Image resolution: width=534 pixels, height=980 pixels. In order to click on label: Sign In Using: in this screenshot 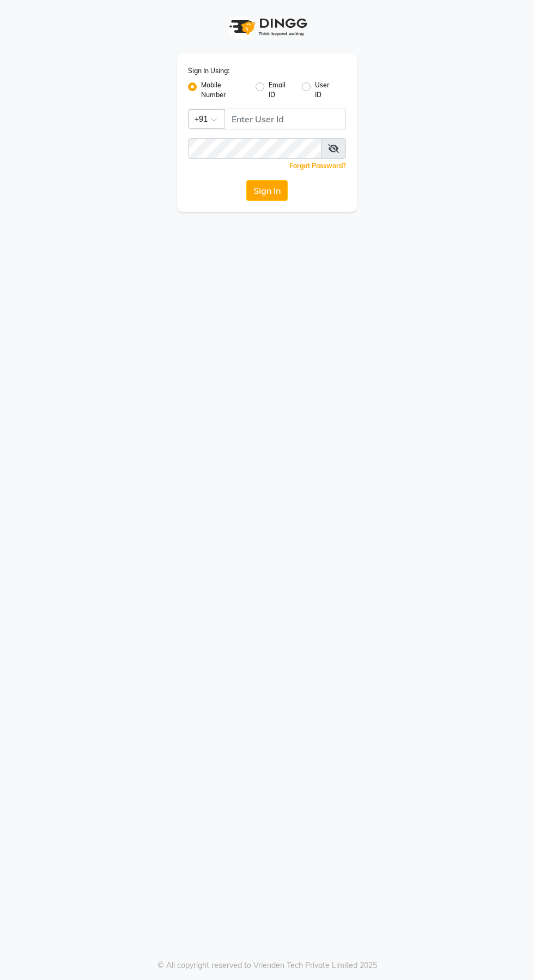, I will do `click(208, 70)`.